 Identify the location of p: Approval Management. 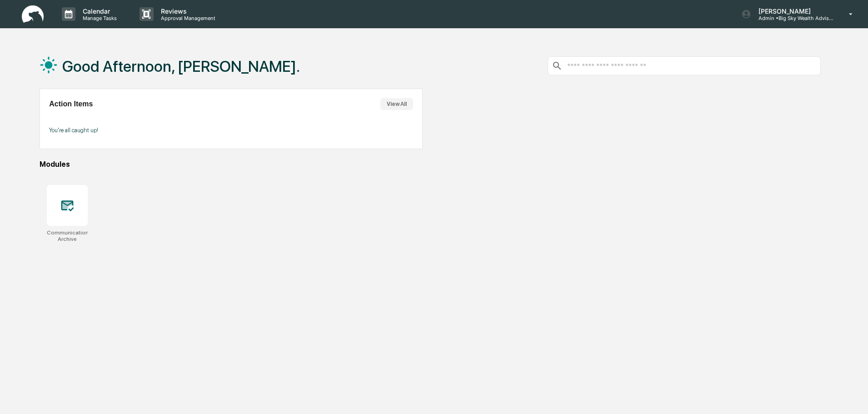
(187, 18).